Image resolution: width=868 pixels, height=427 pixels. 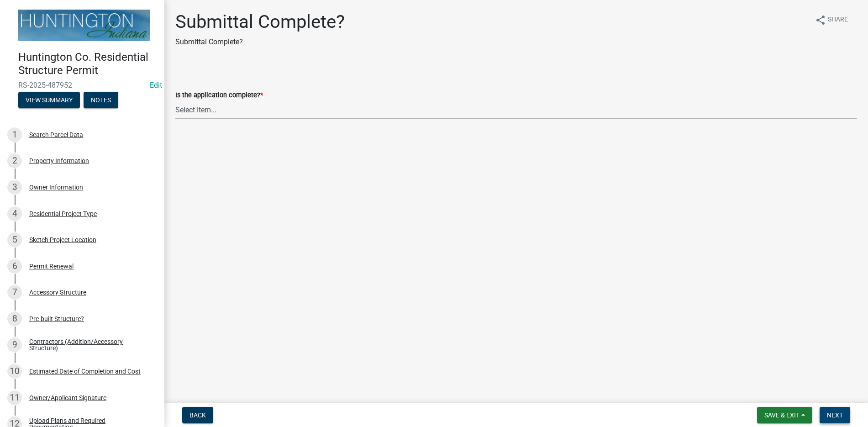 I want to click on button: View Summary, so click(x=49, y=100).